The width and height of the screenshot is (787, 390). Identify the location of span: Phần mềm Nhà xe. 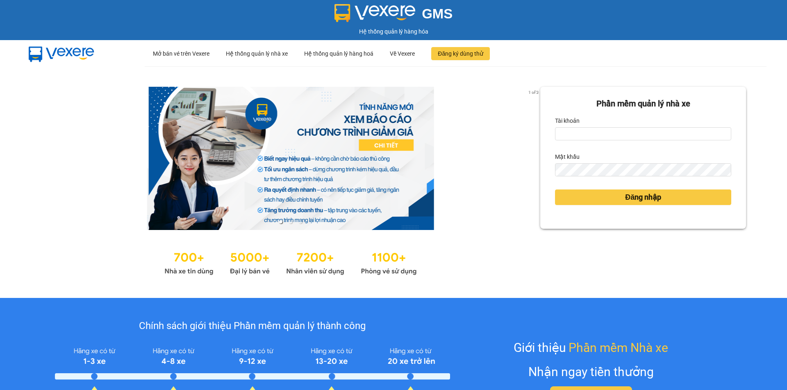
(618, 348).